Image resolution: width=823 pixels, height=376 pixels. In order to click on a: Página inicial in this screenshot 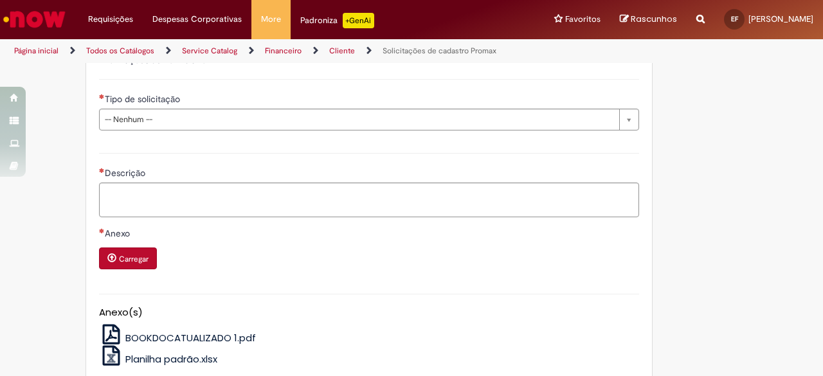, I will do `click(36, 51)`.